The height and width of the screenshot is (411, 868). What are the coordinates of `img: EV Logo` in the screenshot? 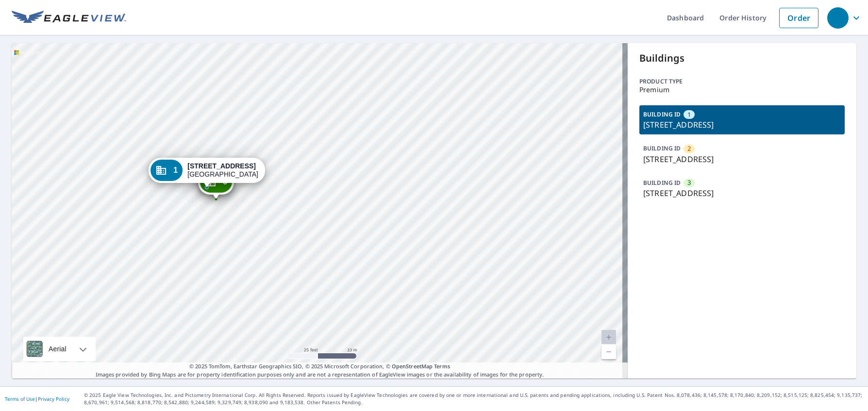 It's located at (69, 18).